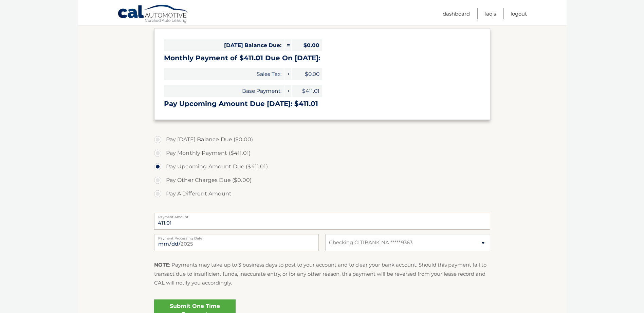  What do you see at coordinates (322, 181) in the screenshot?
I see `label: Pay Other Charges Due ($0.00)` at bounding box center [322, 181].